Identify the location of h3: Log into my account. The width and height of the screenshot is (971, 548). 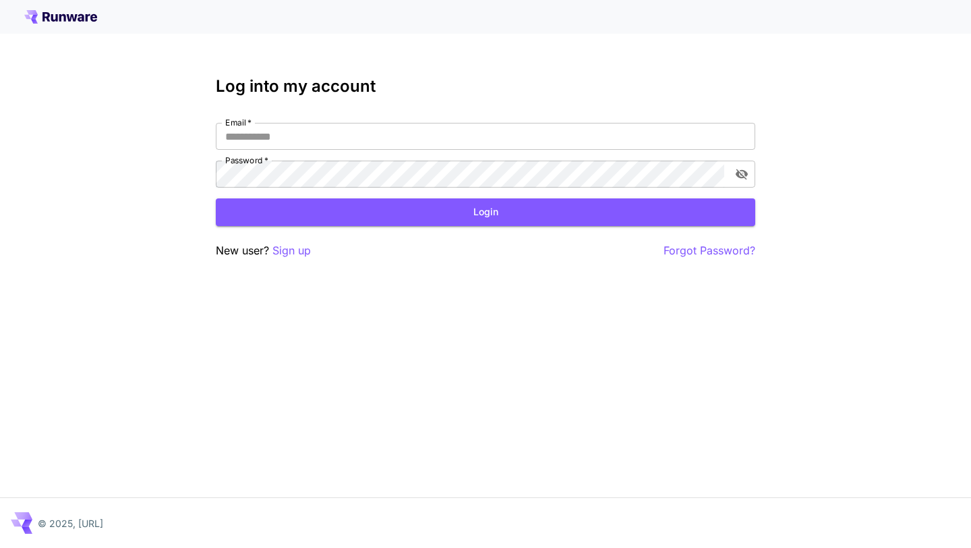
(486, 86).